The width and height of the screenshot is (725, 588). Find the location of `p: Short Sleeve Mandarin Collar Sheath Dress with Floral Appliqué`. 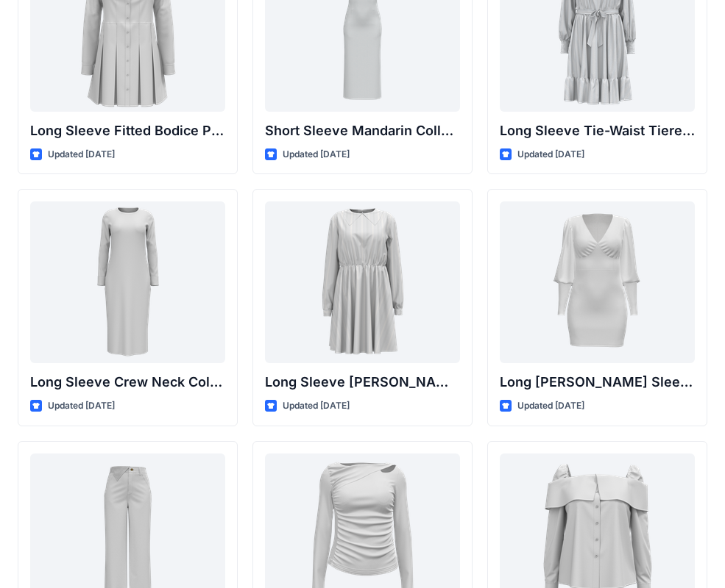

p: Short Sleeve Mandarin Collar Sheath Dress with Floral Appliqué is located at coordinates (362, 131).